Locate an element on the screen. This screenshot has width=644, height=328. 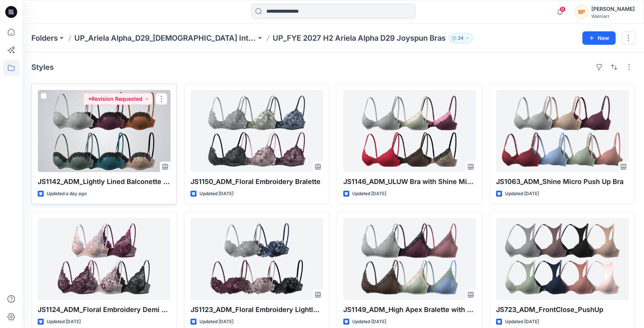
p: JS1063_ADM_Shine Micro Push Up Bra is located at coordinates (562, 182).